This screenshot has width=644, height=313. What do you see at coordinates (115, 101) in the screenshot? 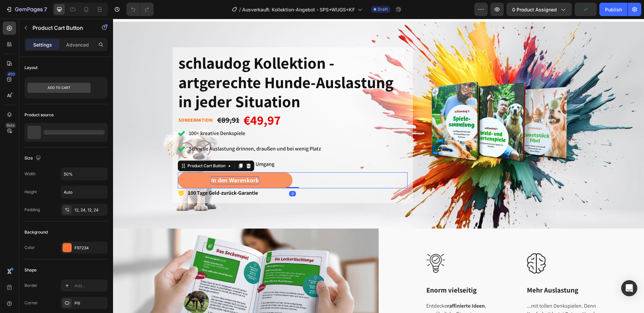
I see `div: €89,91` at bounding box center [115, 101].